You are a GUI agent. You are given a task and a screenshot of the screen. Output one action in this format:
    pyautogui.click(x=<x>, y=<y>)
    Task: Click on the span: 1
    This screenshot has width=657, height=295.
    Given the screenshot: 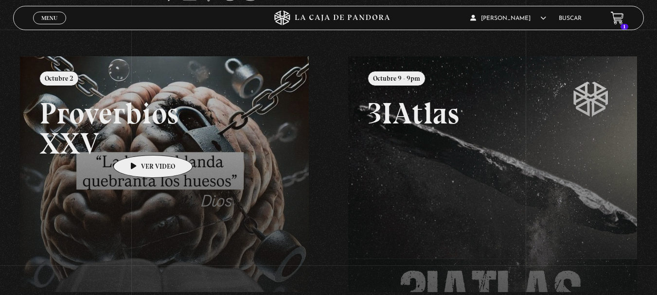 What is the action you would take?
    pyautogui.click(x=624, y=27)
    